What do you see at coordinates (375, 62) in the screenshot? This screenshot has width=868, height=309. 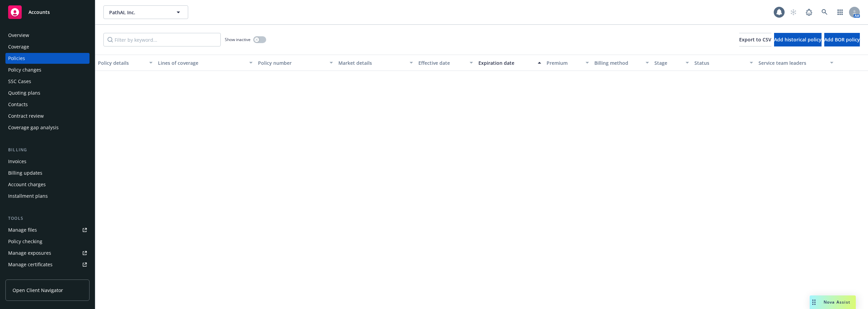 I see `button: Market details` at bounding box center [375, 62].